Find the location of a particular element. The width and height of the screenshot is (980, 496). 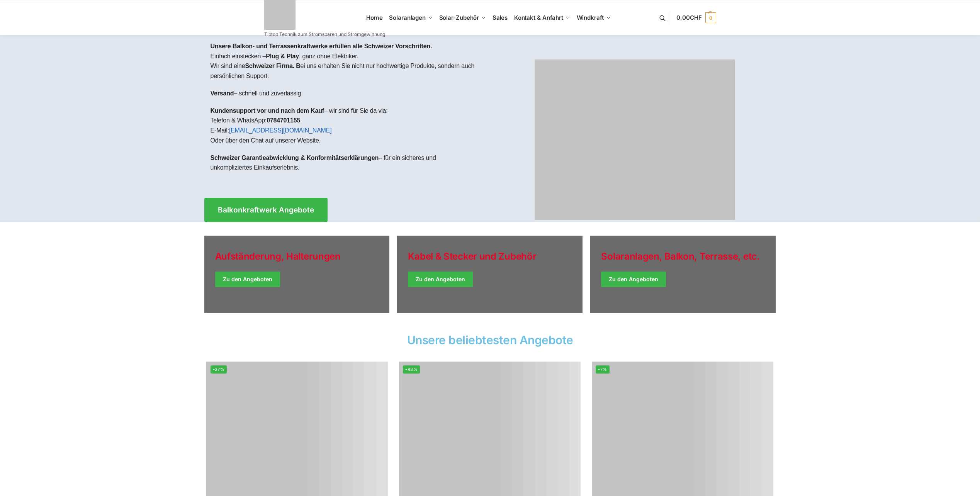

p: – für ein sicheres und unkompliziertes Einkaufserlebnis. is located at coordinates (347, 163).